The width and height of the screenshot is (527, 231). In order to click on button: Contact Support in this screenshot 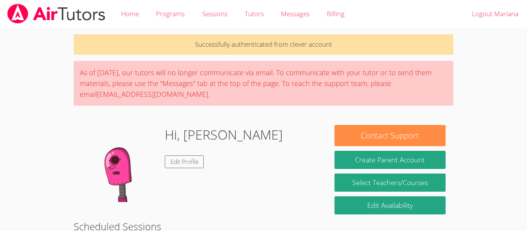, I will do `click(390, 135)`.